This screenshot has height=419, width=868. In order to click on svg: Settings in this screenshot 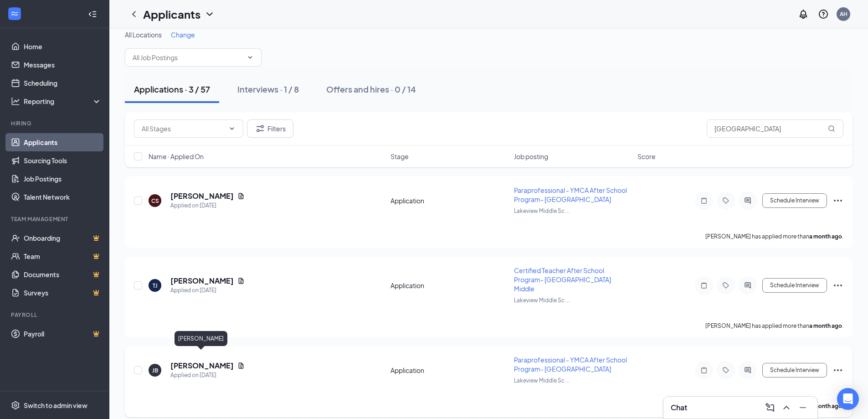, I will do `click(15, 405)`.